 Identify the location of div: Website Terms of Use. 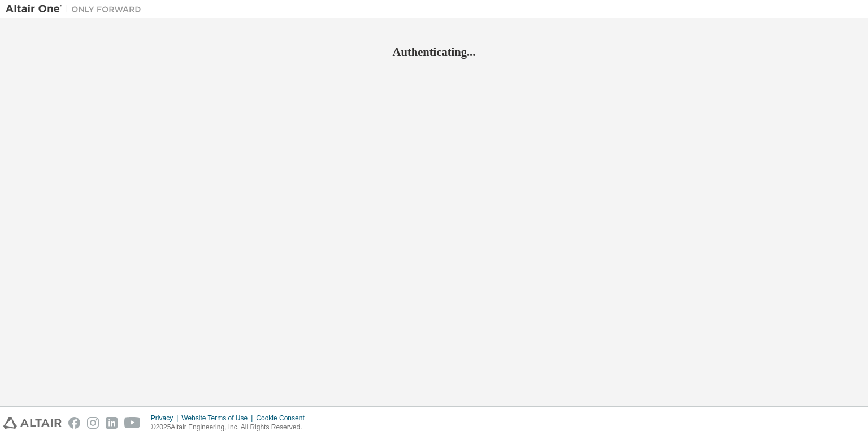
(219, 418).